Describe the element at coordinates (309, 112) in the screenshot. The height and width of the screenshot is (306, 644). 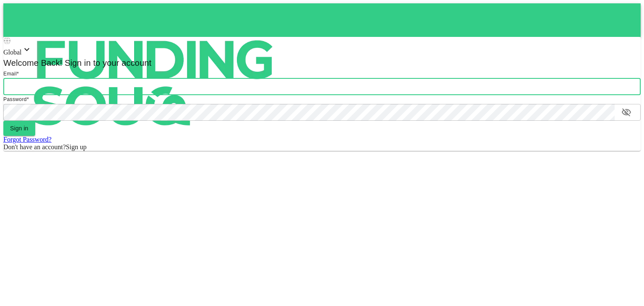
I see `input: password` at that location.